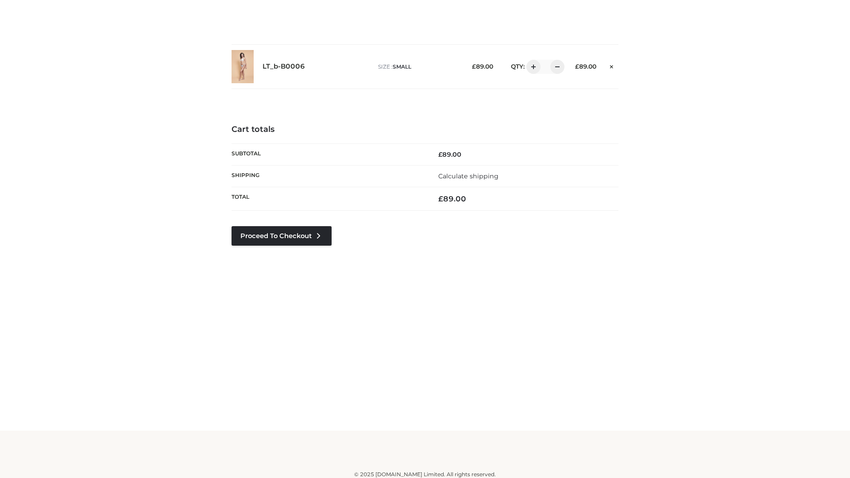  Describe the element at coordinates (282, 236) in the screenshot. I see `a: Proceed to Checkout` at that location.